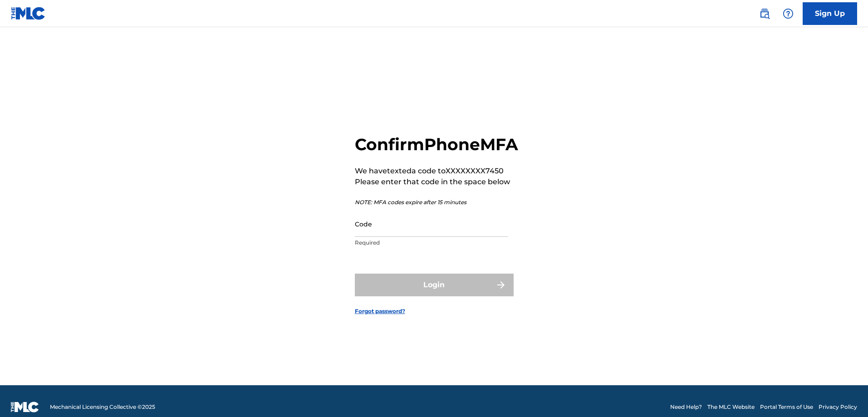  What do you see at coordinates (25, 407) in the screenshot?
I see `img: logo` at bounding box center [25, 407].